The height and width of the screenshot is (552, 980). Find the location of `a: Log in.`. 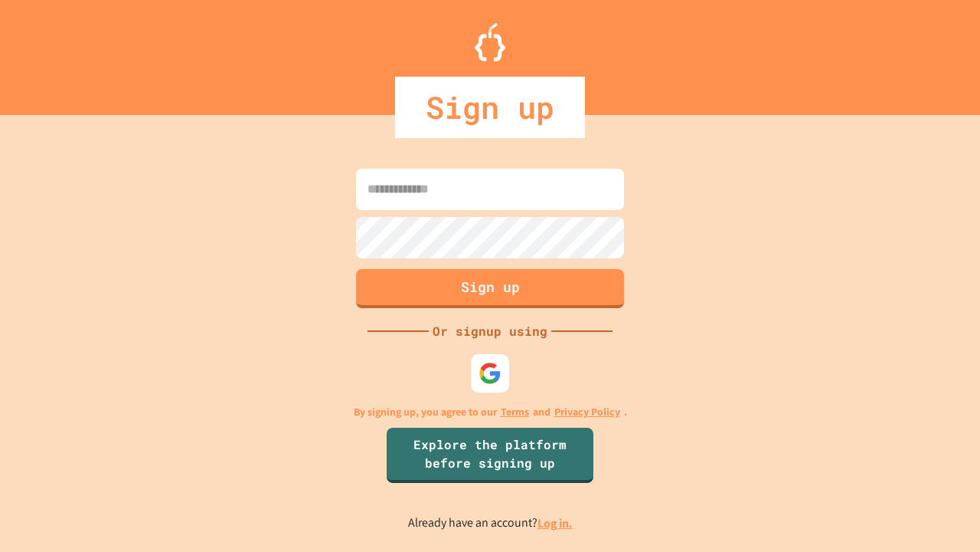

a: Log in. is located at coordinates (555, 522).